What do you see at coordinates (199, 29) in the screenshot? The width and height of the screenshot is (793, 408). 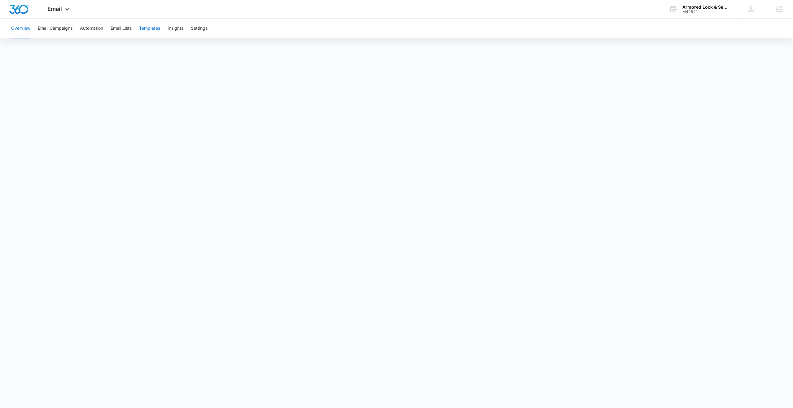 I see `button: Settings` at bounding box center [199, 29].